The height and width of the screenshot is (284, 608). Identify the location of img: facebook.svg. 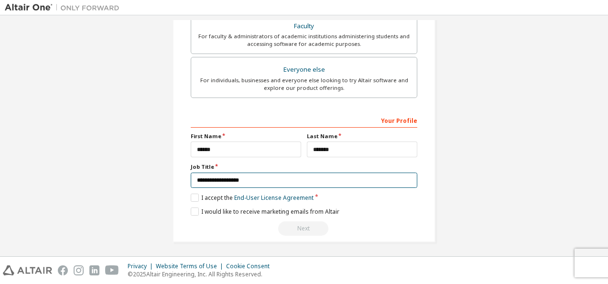
(63, 270).